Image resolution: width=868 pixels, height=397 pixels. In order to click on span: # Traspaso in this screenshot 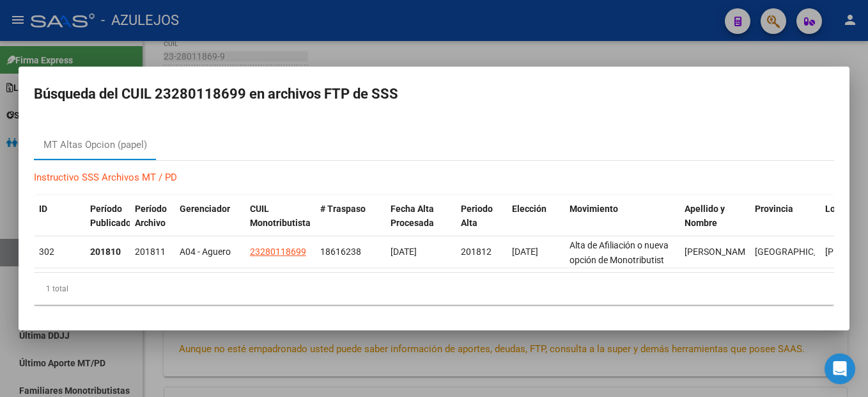, I will do `click(343, 209)`.